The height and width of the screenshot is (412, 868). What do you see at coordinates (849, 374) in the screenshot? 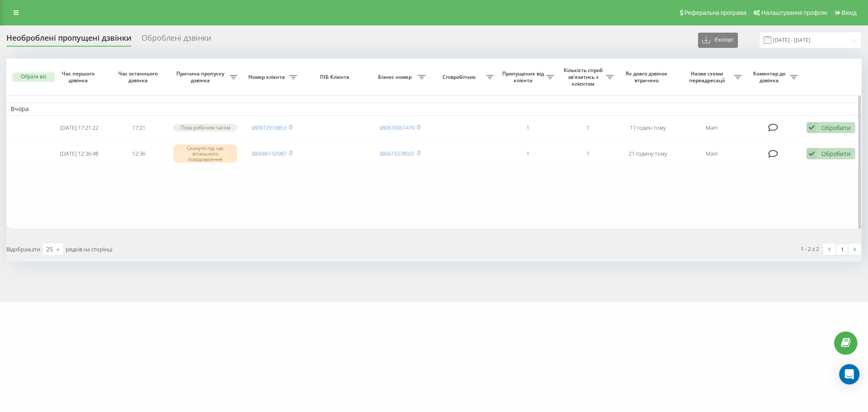
I see `div: Open Intercom Messenger` at bounding box center [849, 374].